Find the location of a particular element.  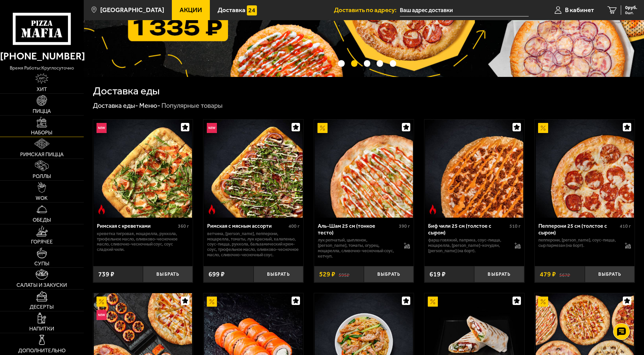

a: Меню- is located at coordinates (150, 106).